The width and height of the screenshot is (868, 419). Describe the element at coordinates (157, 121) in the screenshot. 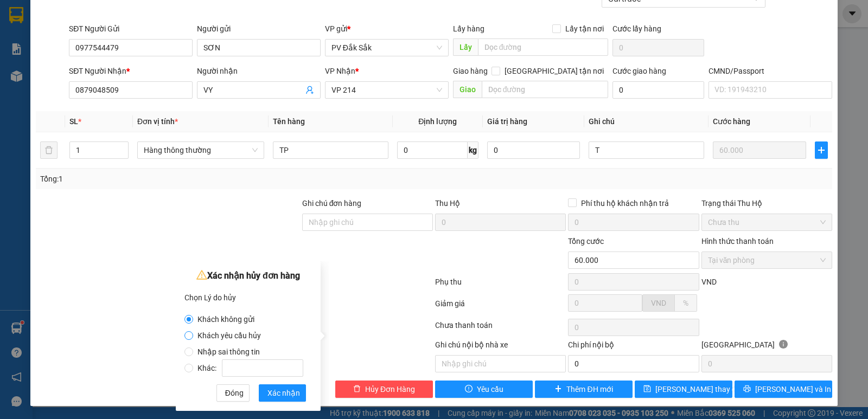

I see `span: Đơn vị tính` at that location.